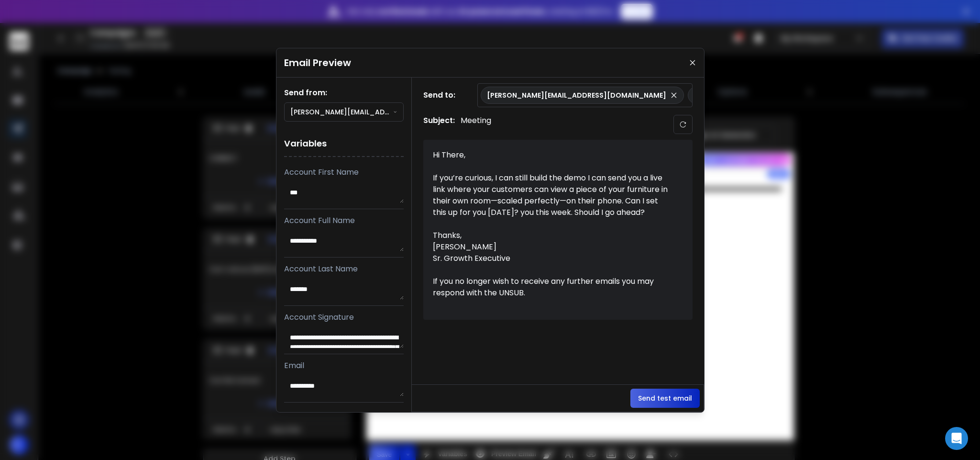 This screenshot has height=460, width=980. Describe the element at coordinates (552, 287) in the screenshot. I see `div: If you no longer wish to receive any further emails you may respond with the UNSUB.` at that location.